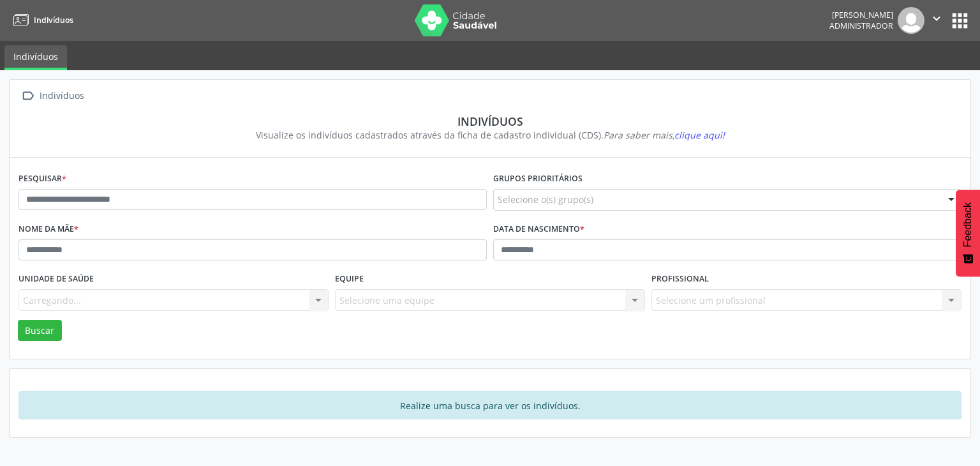  What do you see at coordinates (40, 331) in the screenshot?
I see `button: Buscar` at bounding box center [40, 331].